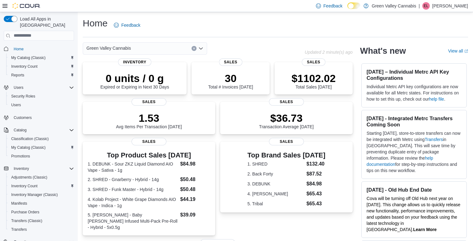  I want to click on button: Home, so click(39, 49).